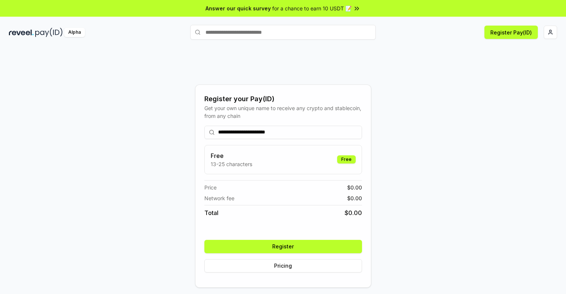 Image resolution: width=566 pixels, height=294 pixels. I want to click on span: Total, so click(211, 213).